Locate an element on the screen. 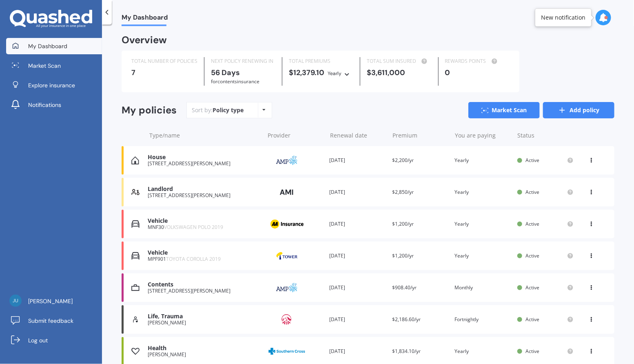  span: $908.40/yr is located at coordinates (404, 287).